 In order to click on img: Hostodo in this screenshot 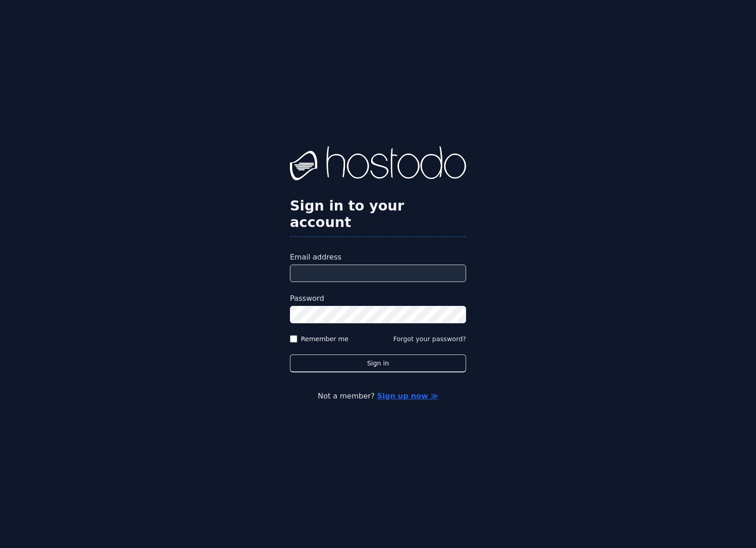, I will do `click(378, 165)`.